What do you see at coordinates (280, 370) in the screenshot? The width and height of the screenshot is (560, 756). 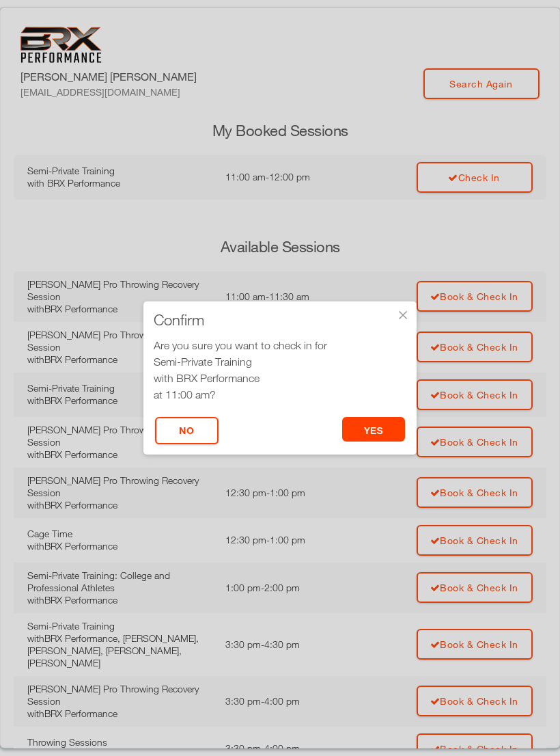 I see `div: Are you sure you want to check in for at 11:00 am?` at bounding box center [280, 370].